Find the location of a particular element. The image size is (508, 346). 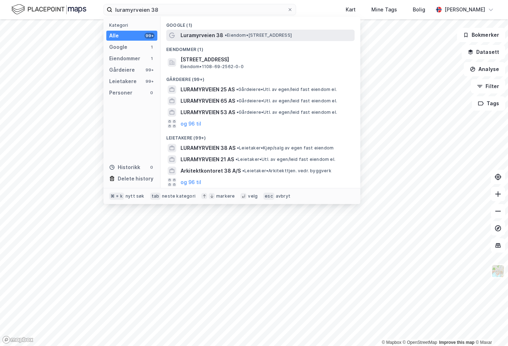

div: Personer is located at coordinates (120, 93).